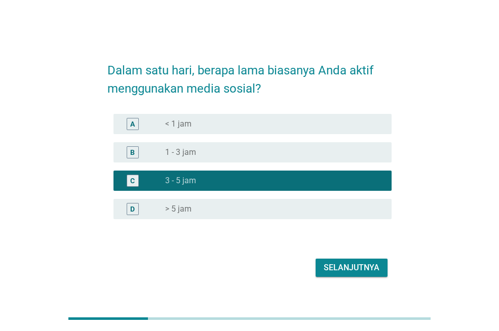 The height and width of the screenshot is (331, 499). I want to click on div: A, so click(132, 124).